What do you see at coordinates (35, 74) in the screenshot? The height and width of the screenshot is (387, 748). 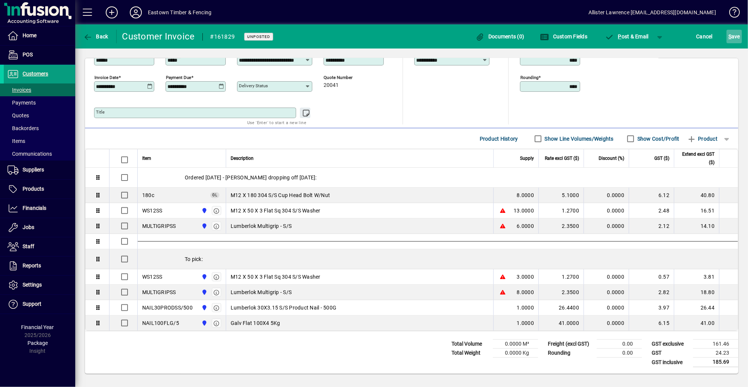 I see `span: Customers` at bounding box center [35, 74].